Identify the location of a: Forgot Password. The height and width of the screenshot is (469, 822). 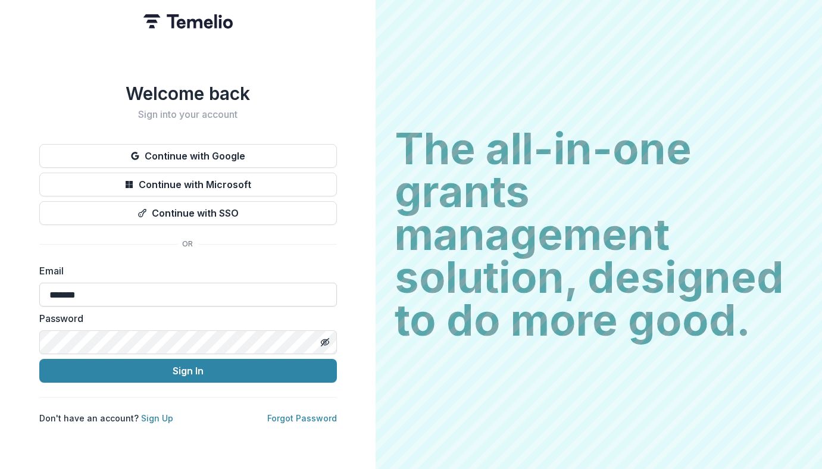
(302, 418).